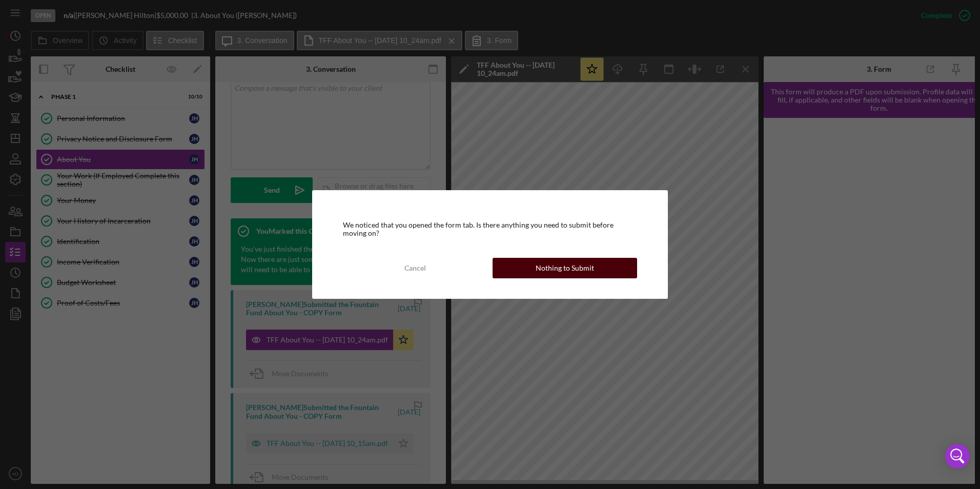  What do you see at coordinates (565, 268) in the screenshot?
I see `div: Nothing to Submit` at bounding box center [565, 268].